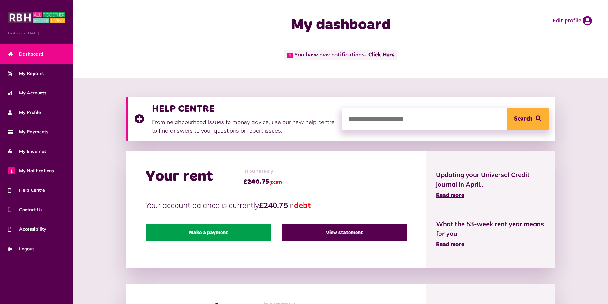 This screenshot has height=304, width=608. Describe the element at coordinates (491, 234) in the screenshot. I see `a: What the 53-week rent year means for you Read more` at that location.